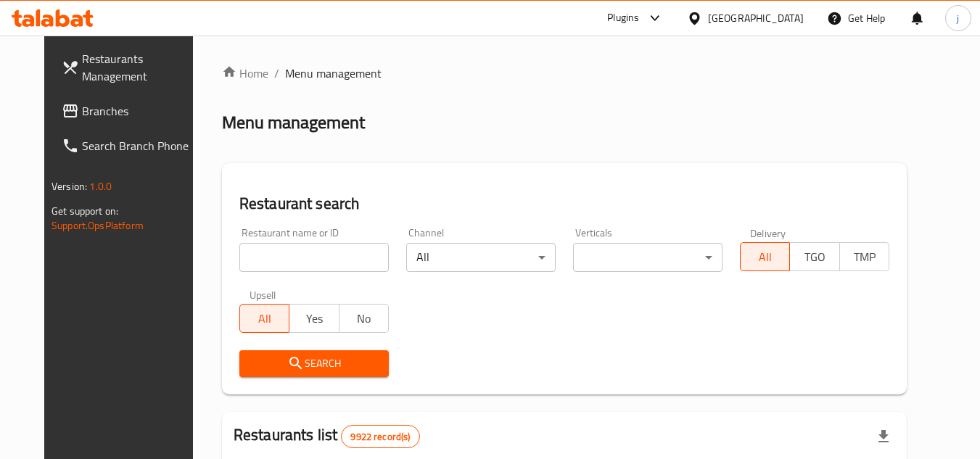 This screenshot has width=980, height=459. I want to click on span: 1.0.0, so click(101, 186).